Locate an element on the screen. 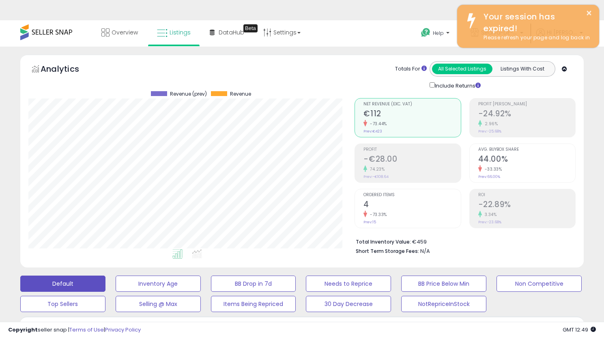 Image resolution: width=604 pixels, height=338 pixels. a: Overview is located at coordinates (120, 32).